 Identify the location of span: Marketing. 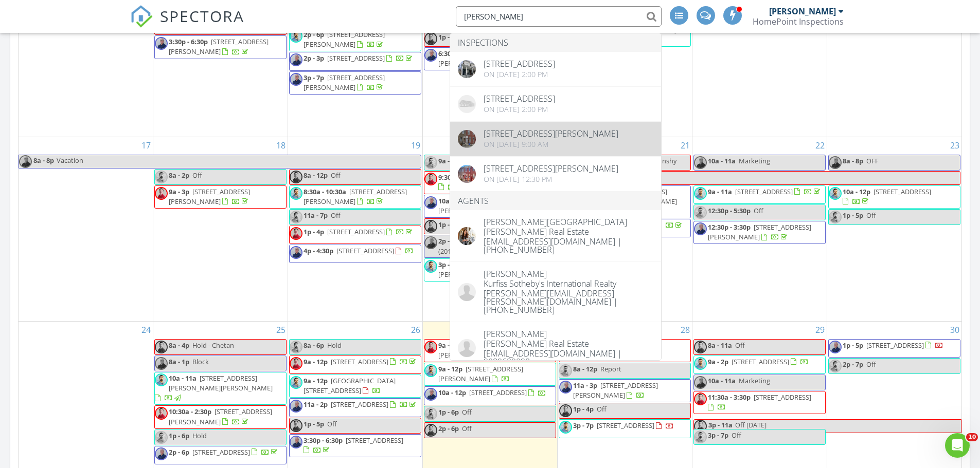
(754, 381).